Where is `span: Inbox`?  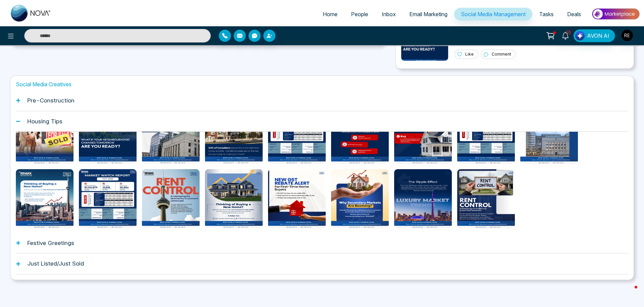
span: Inbox is located at coordinates (389, 14).